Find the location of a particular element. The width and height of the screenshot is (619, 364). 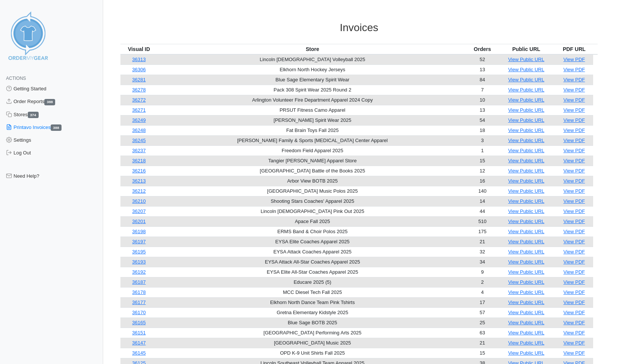

td: 18 is located at coordinates (483, 130).